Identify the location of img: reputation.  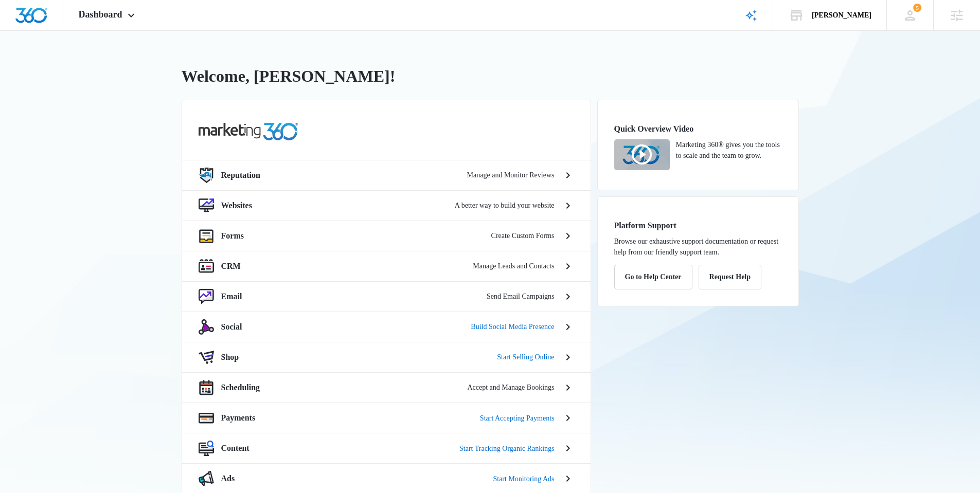
(206, 175).